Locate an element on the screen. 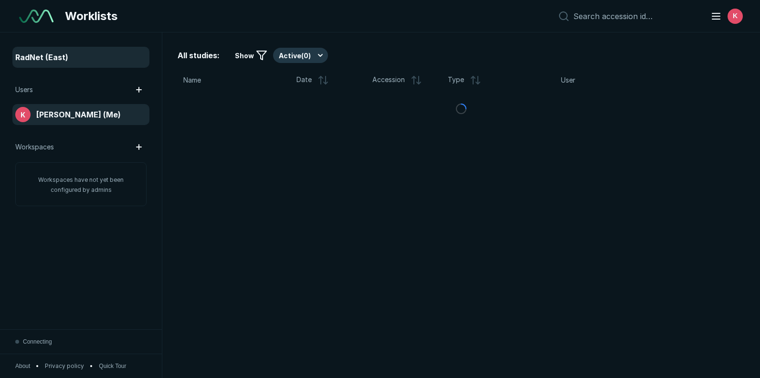  span: RadNet (East) is located at coordinates (42, 57).